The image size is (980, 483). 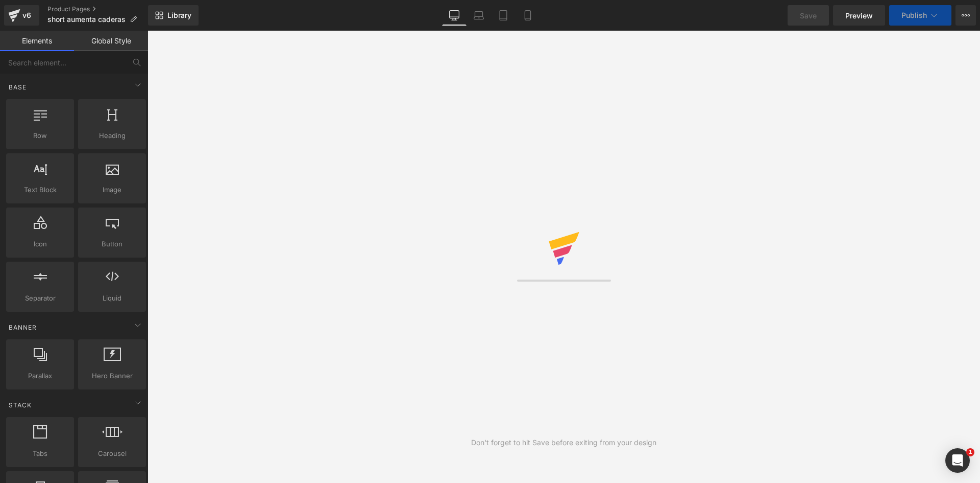 What do you see at coordinates (564, 442) in the screenshot?
I see `div: Don't forget to hit Save before exiting from your design` at bounding box center [564, 442].